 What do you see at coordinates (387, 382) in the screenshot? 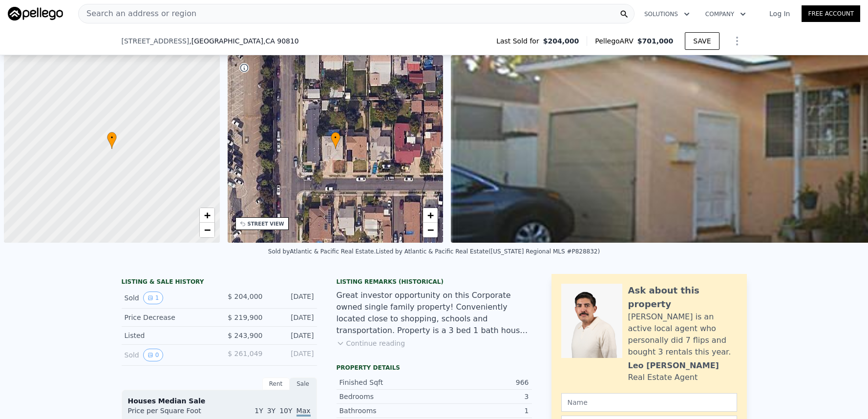
I see `div: Finished Sqft` at bounding box center [387, 382].